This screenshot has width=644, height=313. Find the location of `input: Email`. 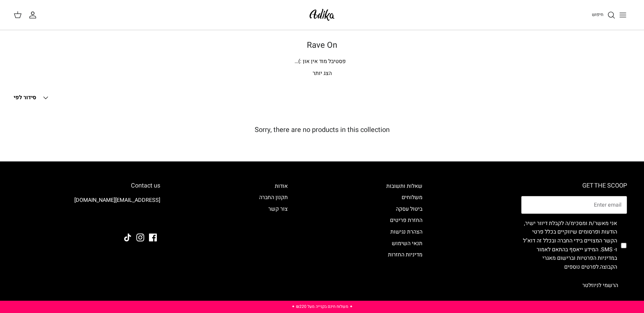

input: Email is located at coordinates (574, 205).